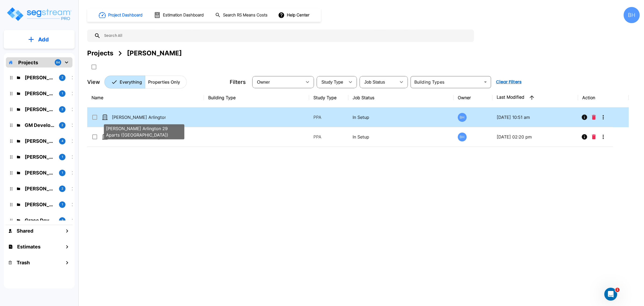 The width and height of the screenshot is (644, 306). Describe the element at coordinates (39, 40) in the screenshot. I see `button: Add` at that location.